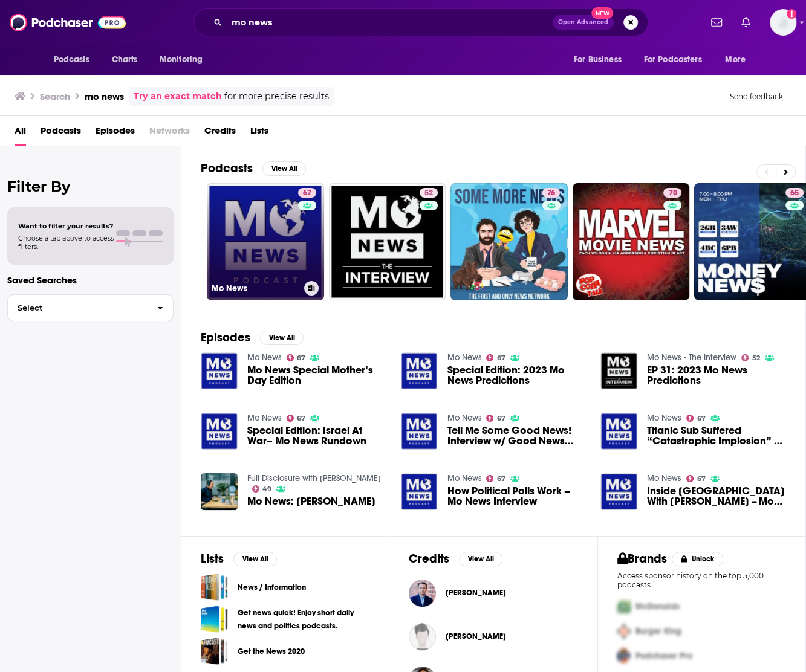  I want to click on span: Choose a tab above to access filters., so click(66, 243).